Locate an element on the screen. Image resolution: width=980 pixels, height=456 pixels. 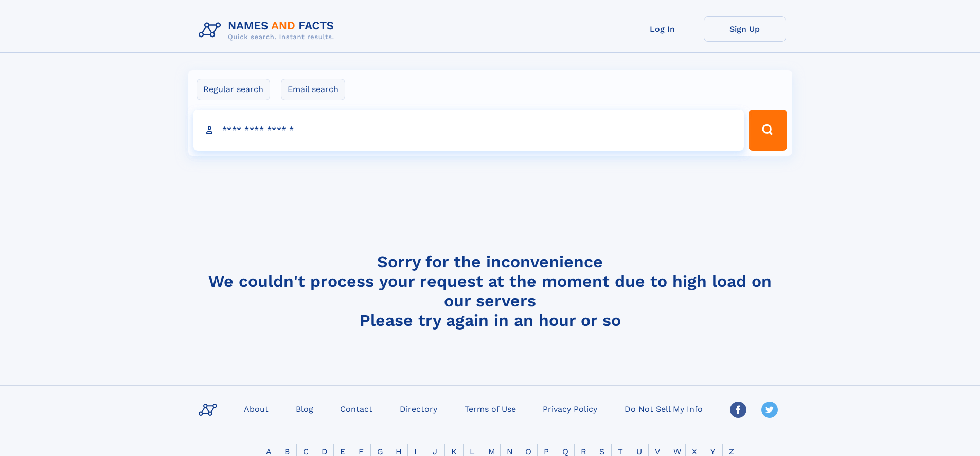
a: Directory is located at coordinates (418, 408).